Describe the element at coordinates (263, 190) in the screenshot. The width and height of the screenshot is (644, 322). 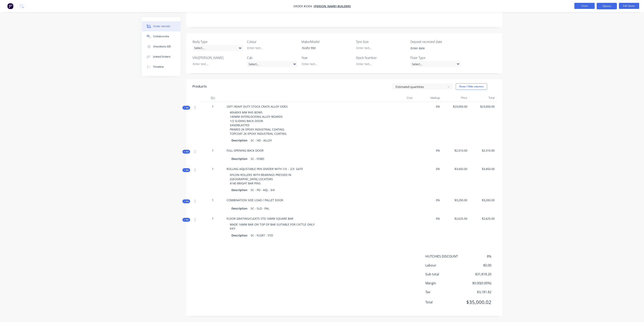
I see `div: SC - PD - ADJ - 3/4` at that location.